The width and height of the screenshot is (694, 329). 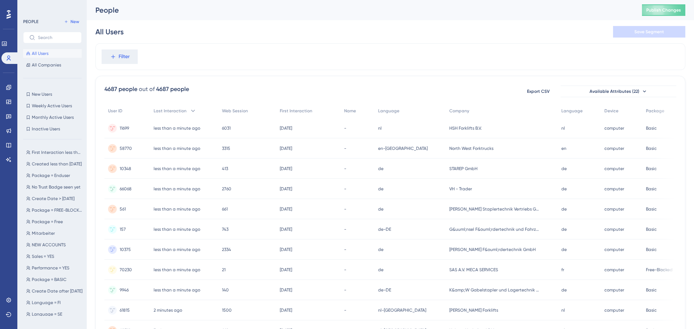 What do you see at coordinates (51, 176) in the screenshot?
I see `span: Package = Enduser` at bounding box center [51, 176].